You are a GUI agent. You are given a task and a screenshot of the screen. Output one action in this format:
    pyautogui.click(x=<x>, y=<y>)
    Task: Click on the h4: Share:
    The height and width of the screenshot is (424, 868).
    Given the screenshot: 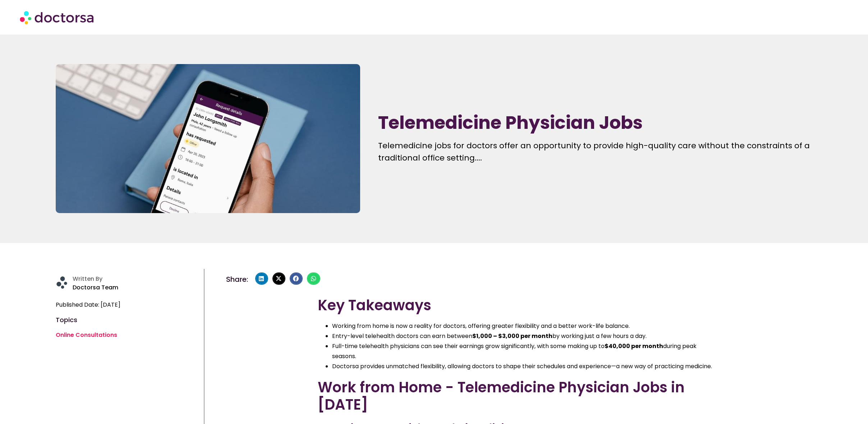 What is the action you would take?
    pyautogui.click(x=236, y=279)
    